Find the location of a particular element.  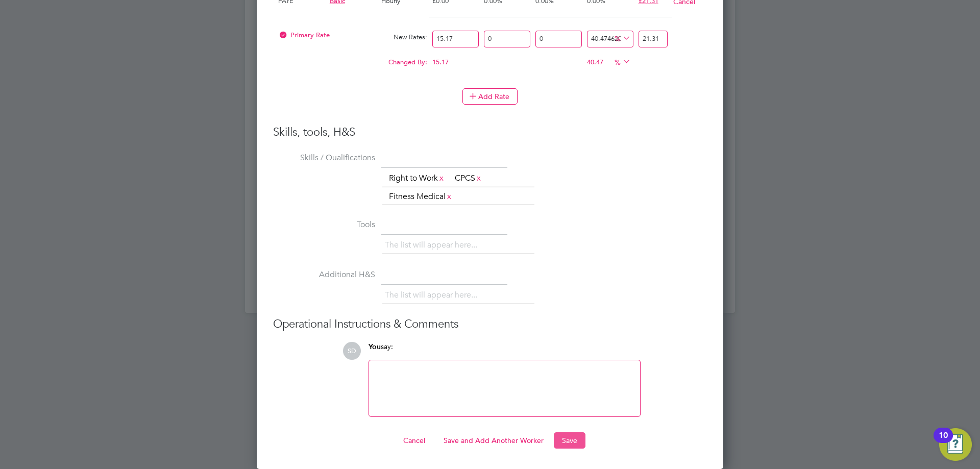

button: Save and Add Another Worker is located at coordinates (494, 440).